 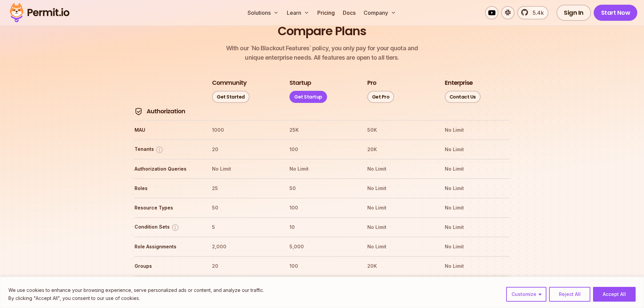 I want to click on button: Learn, so click(x=298, y=13).